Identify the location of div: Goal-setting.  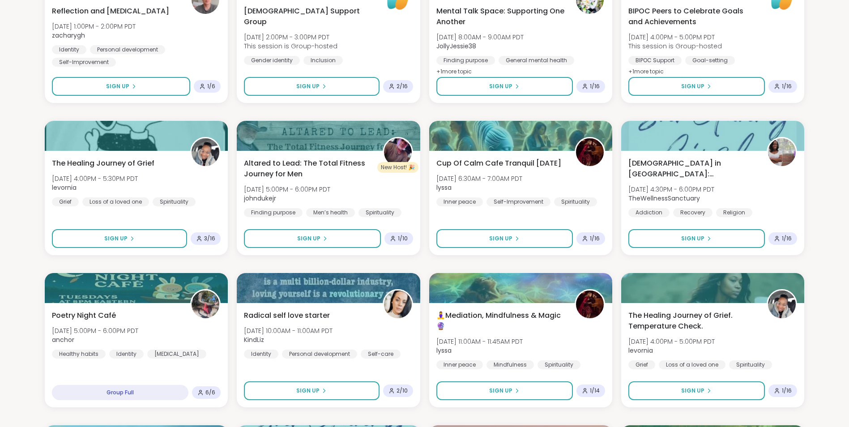
(710, 60).